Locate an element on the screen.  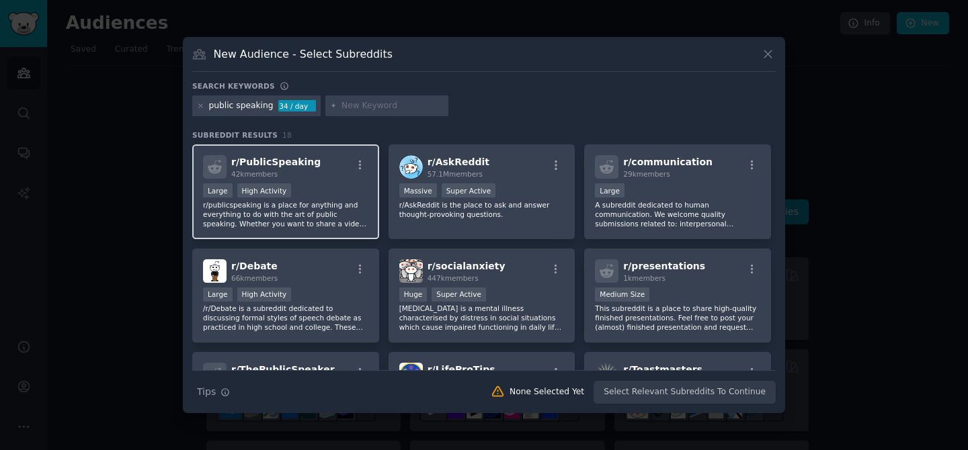
span: r/ Debate is located at coordinates (254, 266).